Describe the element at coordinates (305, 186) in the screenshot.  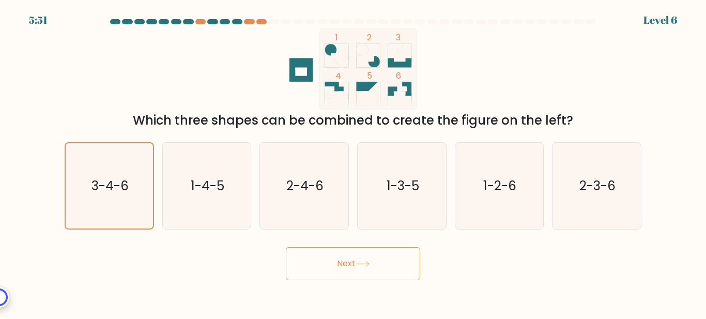
I see `text: 2-4-6` at that location.